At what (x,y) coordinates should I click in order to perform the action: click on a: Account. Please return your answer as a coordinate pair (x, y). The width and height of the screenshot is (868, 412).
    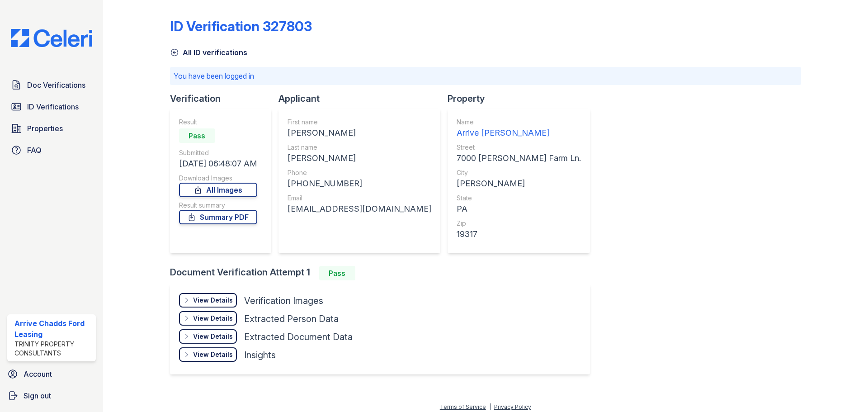
    Looking at the image, I should click on (51, 374).